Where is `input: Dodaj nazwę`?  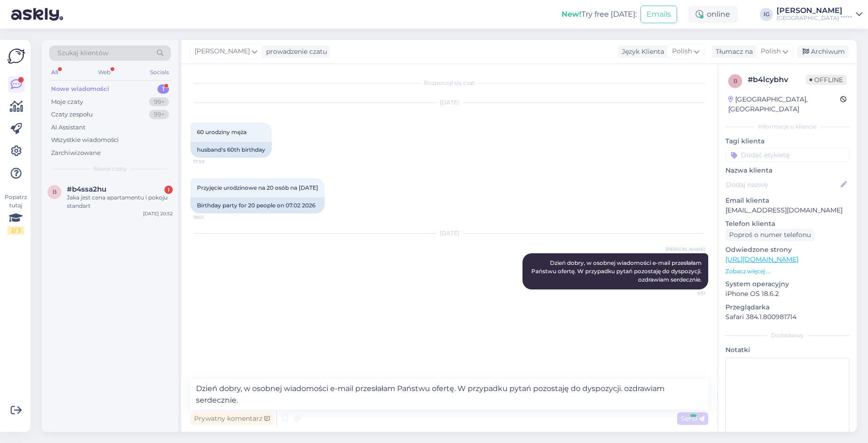
input: Dodaj nazwę is located at coordinates (782, 185).